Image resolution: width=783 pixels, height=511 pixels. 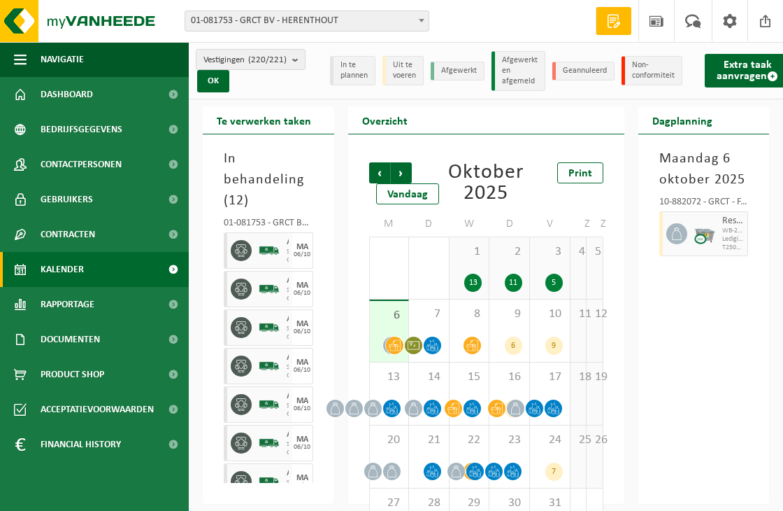 What do you see at coordinates (70, 339) in the screenshot?
I see `span: Documenten` at bounding box center [70, 339].